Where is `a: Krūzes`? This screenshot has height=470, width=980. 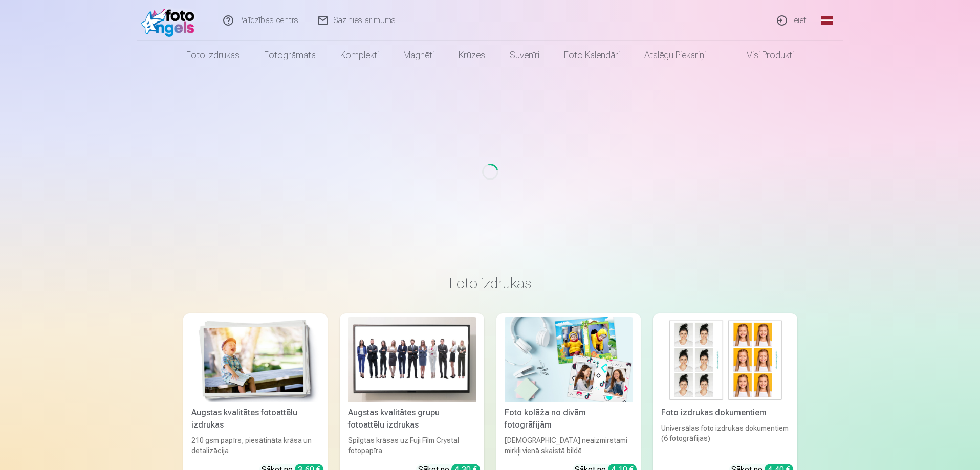 a: Krūzes is located at coordinates (472, 56).